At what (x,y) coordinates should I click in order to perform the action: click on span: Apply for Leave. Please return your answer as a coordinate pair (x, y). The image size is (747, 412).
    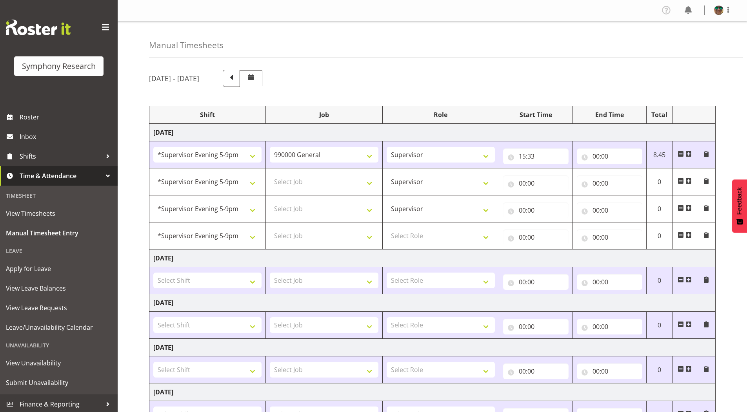
    Looking at the image, I should click on (59, 269).